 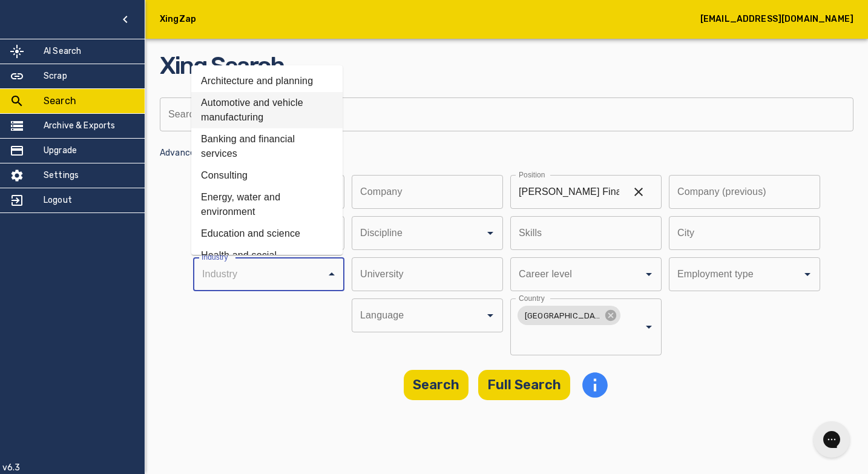 What do you see at coordinates (63, 51) in the screenshot?
I see `h5: AI Search` at bounding box center [63, 51].